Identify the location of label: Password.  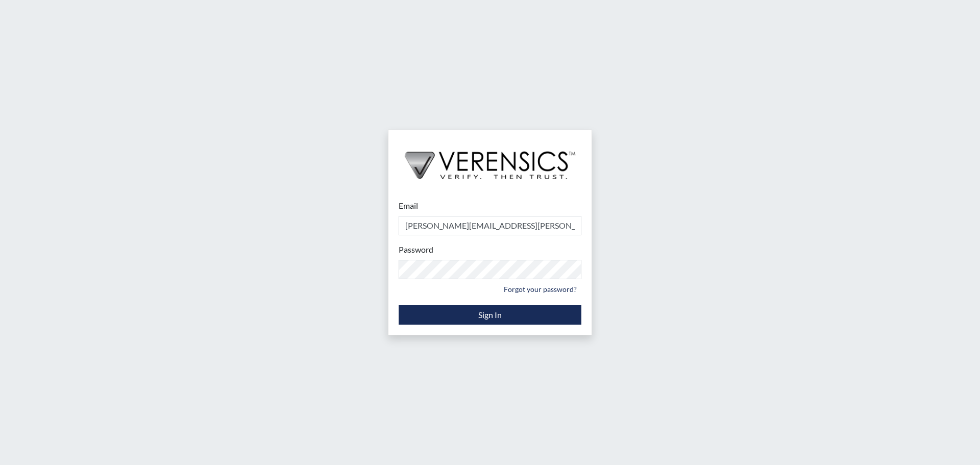
(416, 250).